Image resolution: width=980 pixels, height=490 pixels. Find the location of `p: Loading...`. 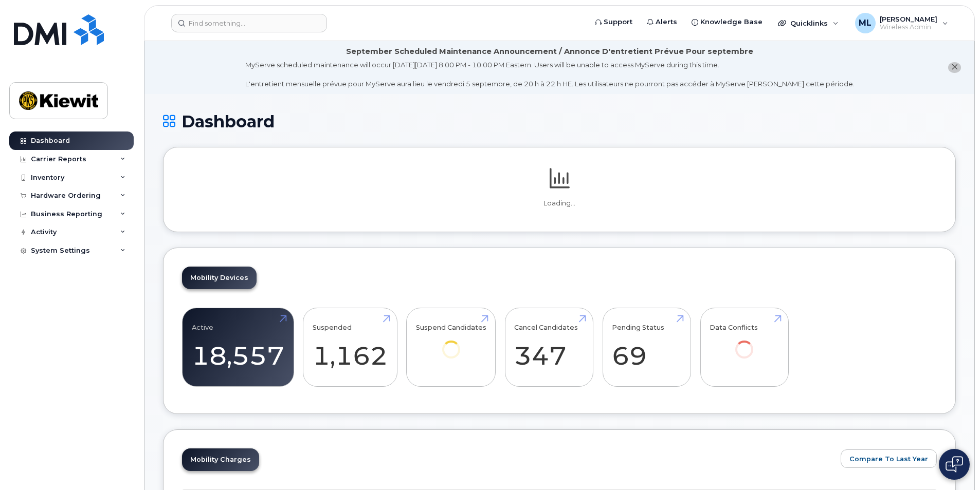

p: Loading... is located at coordinates (560, 203).